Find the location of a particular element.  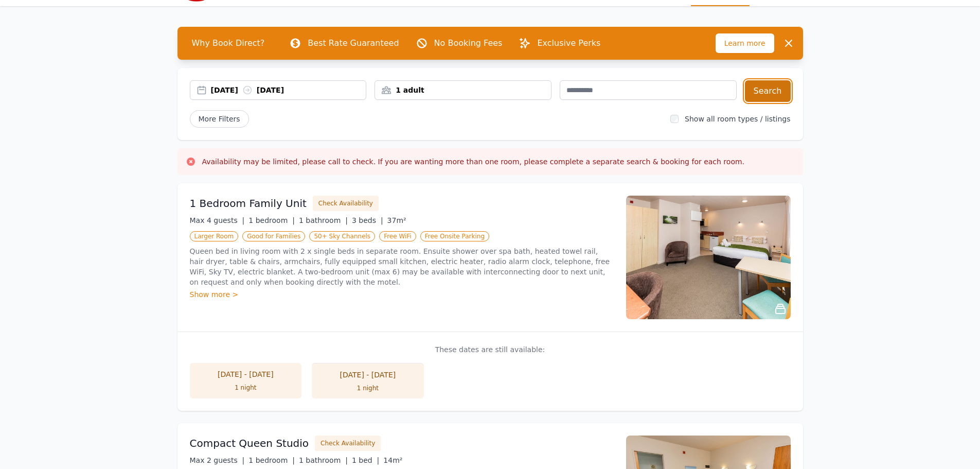

span: More Filters is located at coordinates (219, 119).